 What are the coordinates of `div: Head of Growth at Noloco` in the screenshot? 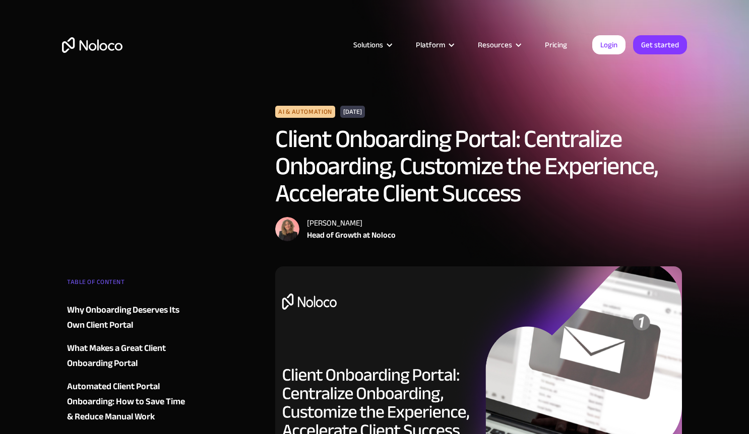 It's located at (351, 235).